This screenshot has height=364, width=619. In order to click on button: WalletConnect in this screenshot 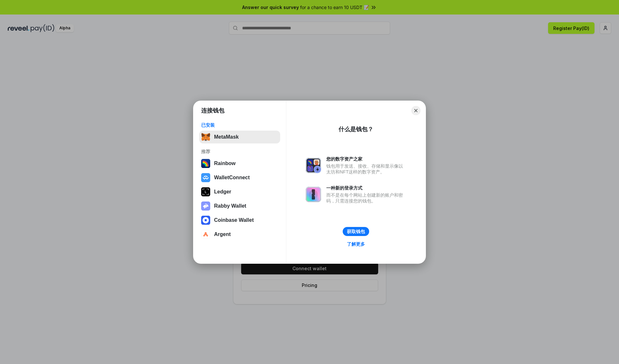, I will do `click(240, 178)`.